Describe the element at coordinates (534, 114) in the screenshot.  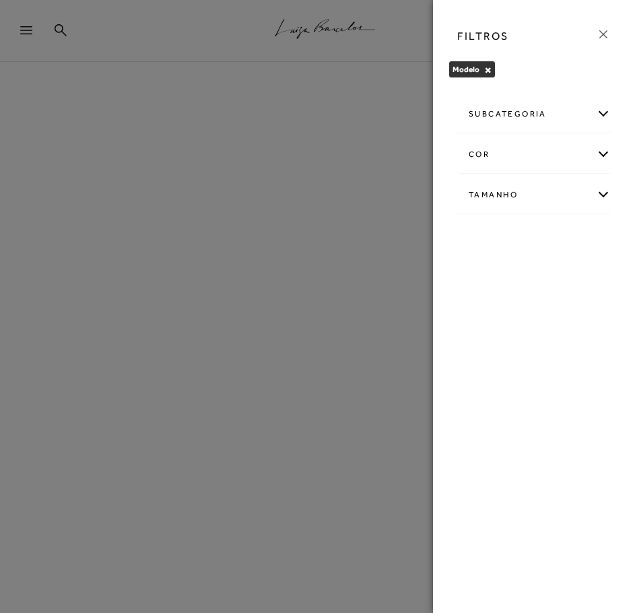
I see `div: subcategoria` at that location.